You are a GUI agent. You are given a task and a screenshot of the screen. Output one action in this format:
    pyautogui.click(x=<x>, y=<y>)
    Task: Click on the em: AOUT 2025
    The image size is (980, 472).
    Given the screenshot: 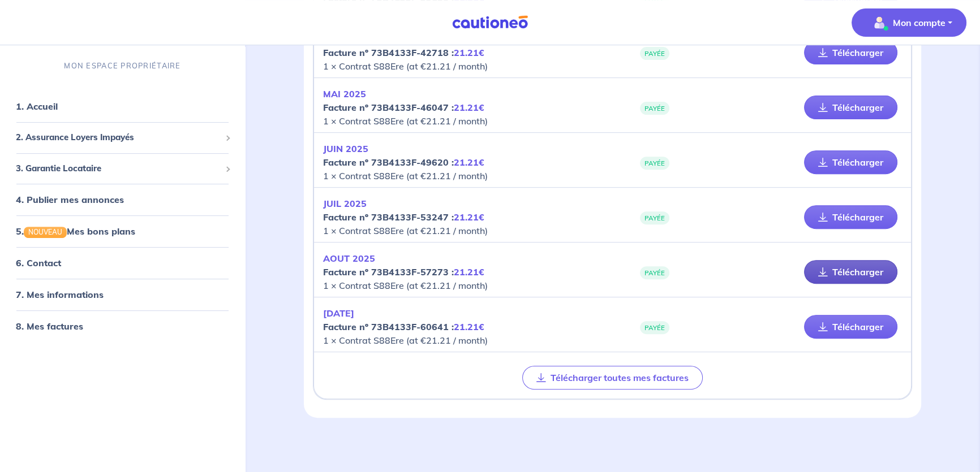 What is the action you would take?
    pyautogui.click(x=349, y=258)
    